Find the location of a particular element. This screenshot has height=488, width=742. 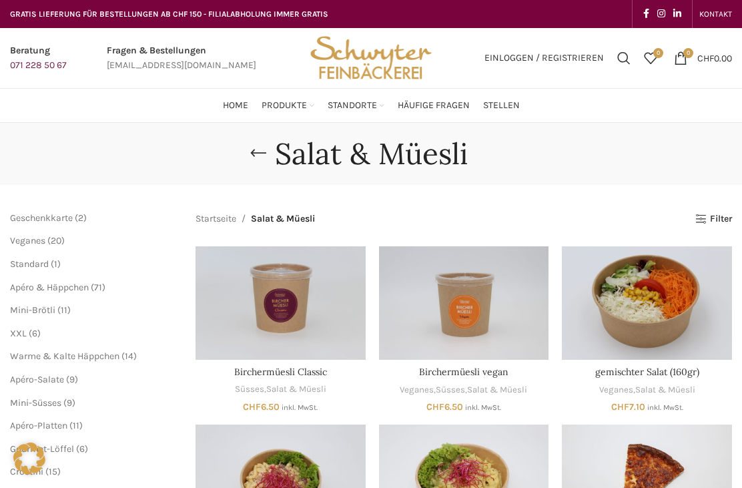

span: 14 is located at coordinates (129, 356).